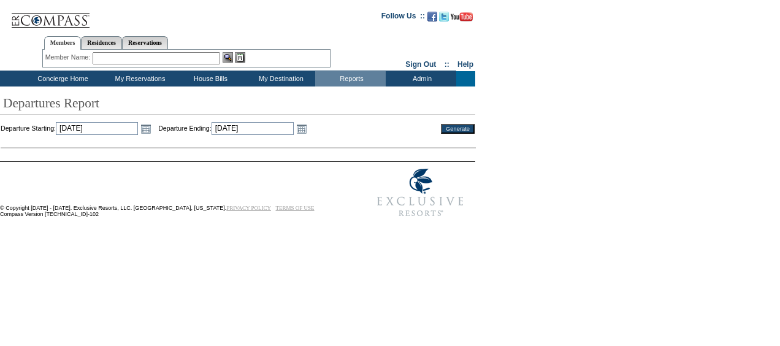 The height and width of the screenshot is (346, 780). What do you see at coordinates (145, 42) in the screenshot?
I see `a: Reservations` at bounding box center [145, 42].